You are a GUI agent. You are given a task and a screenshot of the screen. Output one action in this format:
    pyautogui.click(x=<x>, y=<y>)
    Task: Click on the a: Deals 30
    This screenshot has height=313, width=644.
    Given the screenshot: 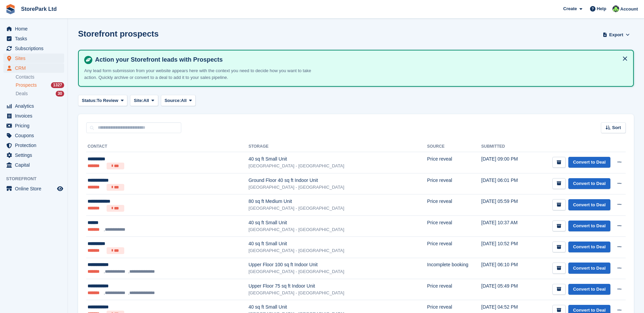 What is the action you would take?
    pyautogui.click(x=40, y=93)
    